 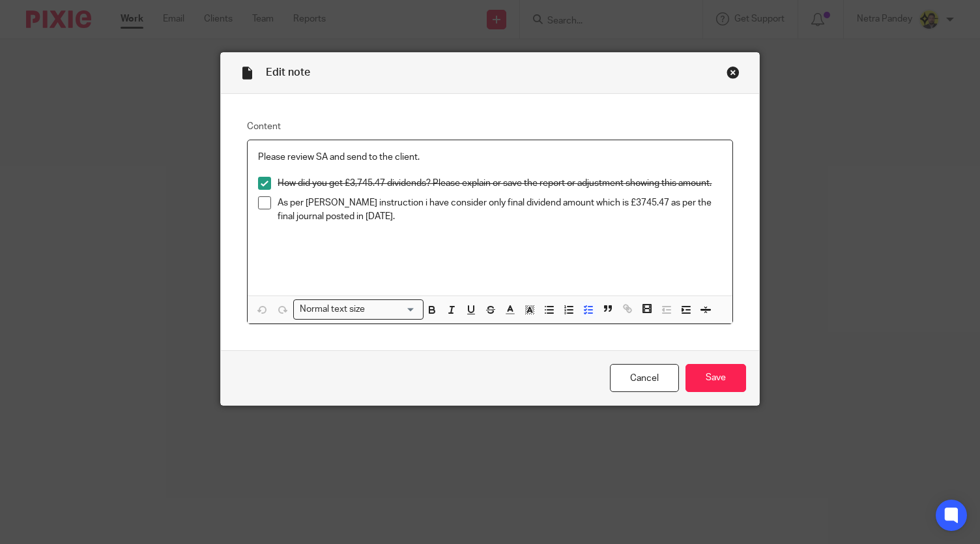 What do you see at coordinates (733, 72) in the screenshot?
I see `div: Close this dialog window` at bounding box center [733, 72].